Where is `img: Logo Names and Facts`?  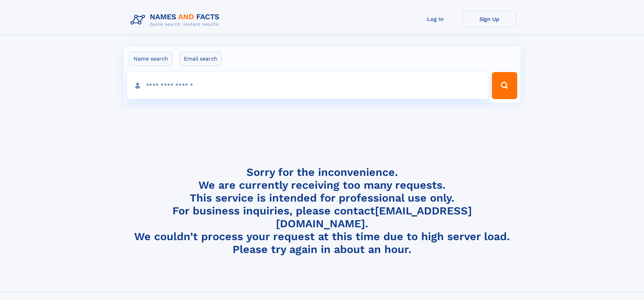
img: Logo Names and Facts is located at coordinates (176, 20).